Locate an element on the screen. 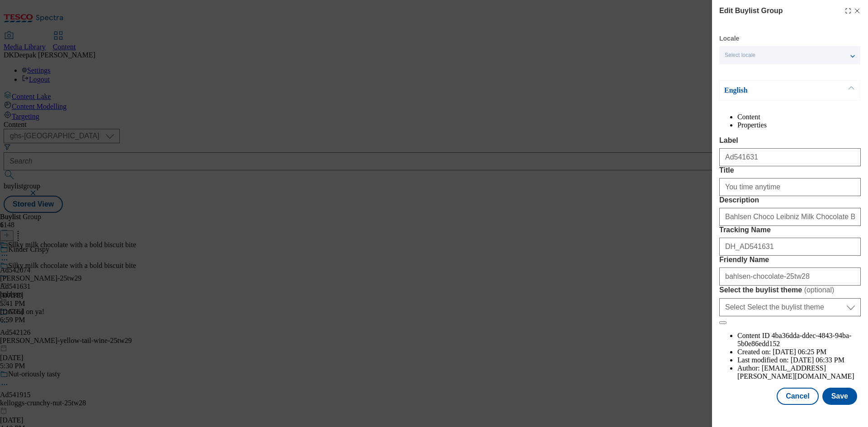 This screenshot has height=427, width=868. label: Description is located at coordinates (789, 200).